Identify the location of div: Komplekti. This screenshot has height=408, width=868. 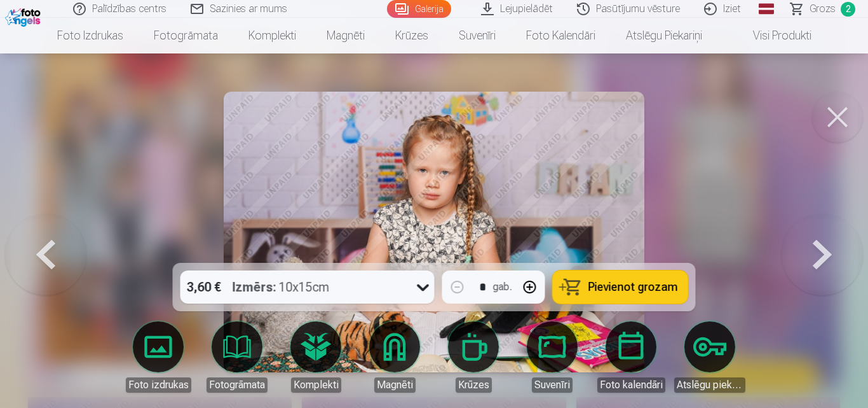
(316, 385).